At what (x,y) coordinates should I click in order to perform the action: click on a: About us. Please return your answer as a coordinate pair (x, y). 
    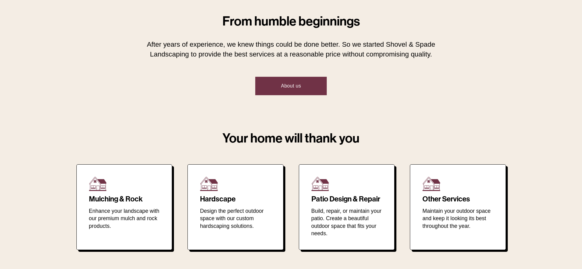
    Looking at the image, I should click on (291, 86).